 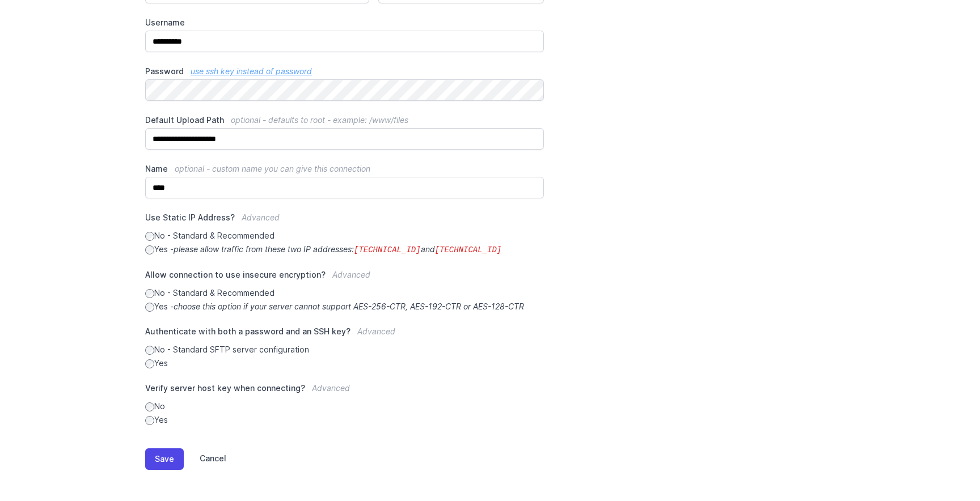 What do you see at coordinates (272, 168) in the screenshot?
I see `span: optional - custom name you can give this connection` at bounding box center [272, 168].